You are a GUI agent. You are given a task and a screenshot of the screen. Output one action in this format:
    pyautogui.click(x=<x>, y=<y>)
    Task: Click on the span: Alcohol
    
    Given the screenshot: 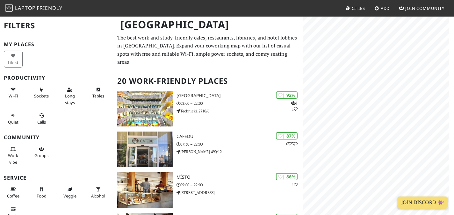 What is the action you would take?
    pyautogui.click(x=98, y=196)
    